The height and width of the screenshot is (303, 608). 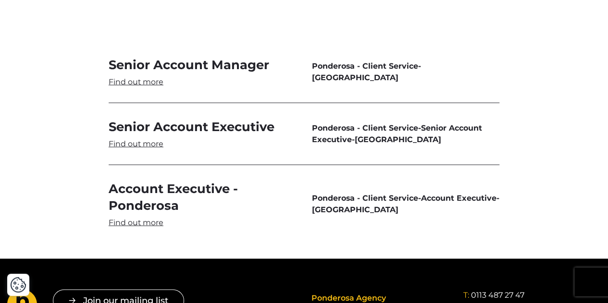 I want to click on a: Senior Account Manager, so click(x=202, y=72).